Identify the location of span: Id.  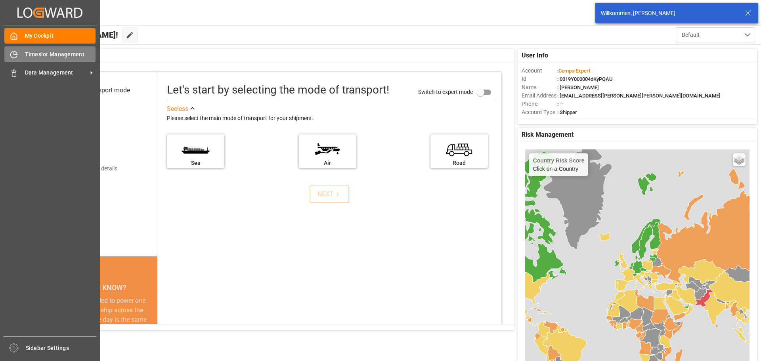
(540, 79).